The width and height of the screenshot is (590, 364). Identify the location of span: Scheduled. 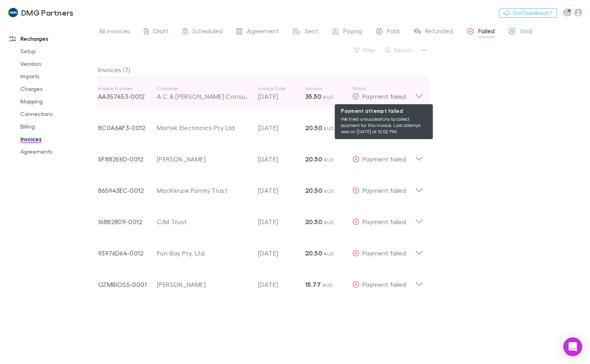
(207, 32).